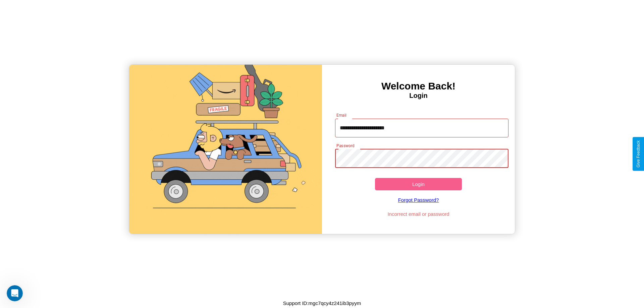 The height and width of the screenshot is (308, 644). I want to click on p: Incorrect email or password, so click(419, 214).